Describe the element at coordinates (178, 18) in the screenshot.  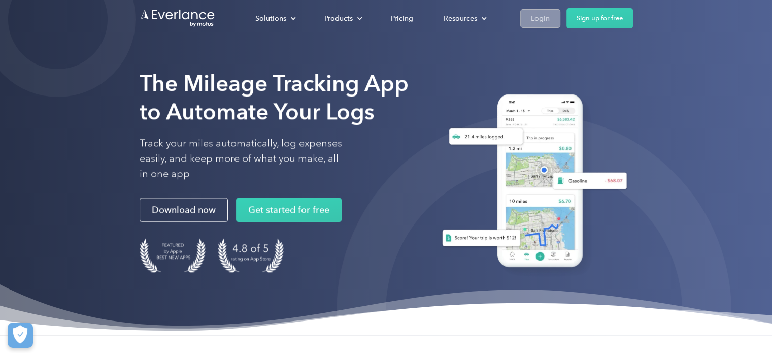
I see `a: Go to homepage` at that location.